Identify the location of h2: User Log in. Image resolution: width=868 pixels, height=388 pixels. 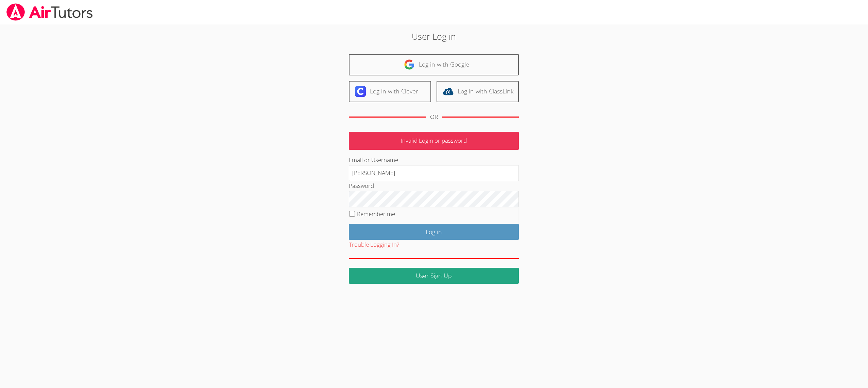
(434, 36).